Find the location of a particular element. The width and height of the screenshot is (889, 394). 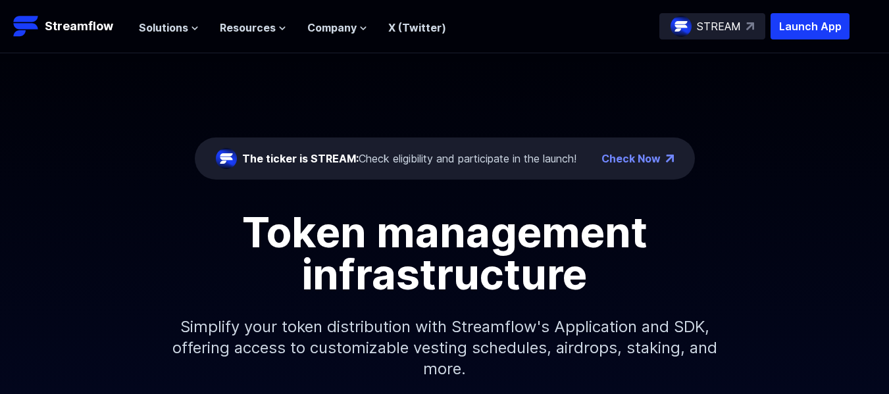

img: Streamflow Logo is located at coordinates (26, 26).